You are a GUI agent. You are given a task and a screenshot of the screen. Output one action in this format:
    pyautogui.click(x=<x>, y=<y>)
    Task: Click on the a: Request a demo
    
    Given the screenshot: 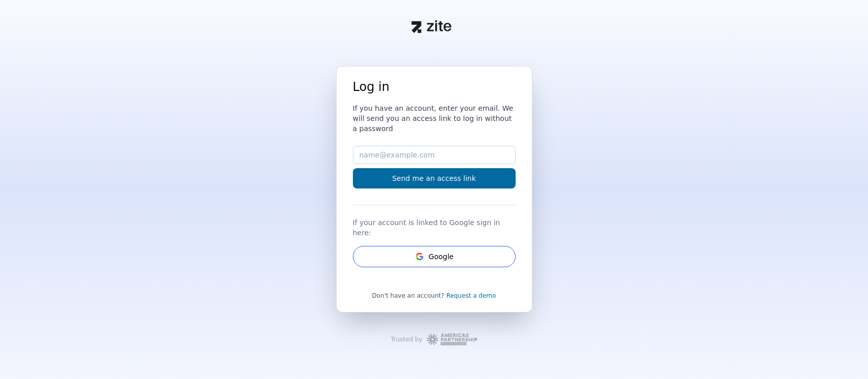 What is the action you would take?
    pyautogui.click(x=471, y=295)
    